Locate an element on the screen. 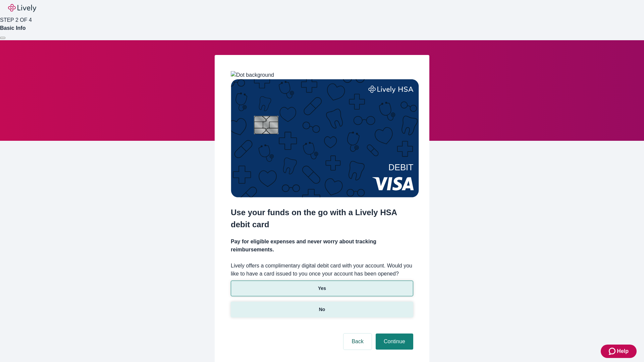  img: Dot background is located at coordinates (253, 75).